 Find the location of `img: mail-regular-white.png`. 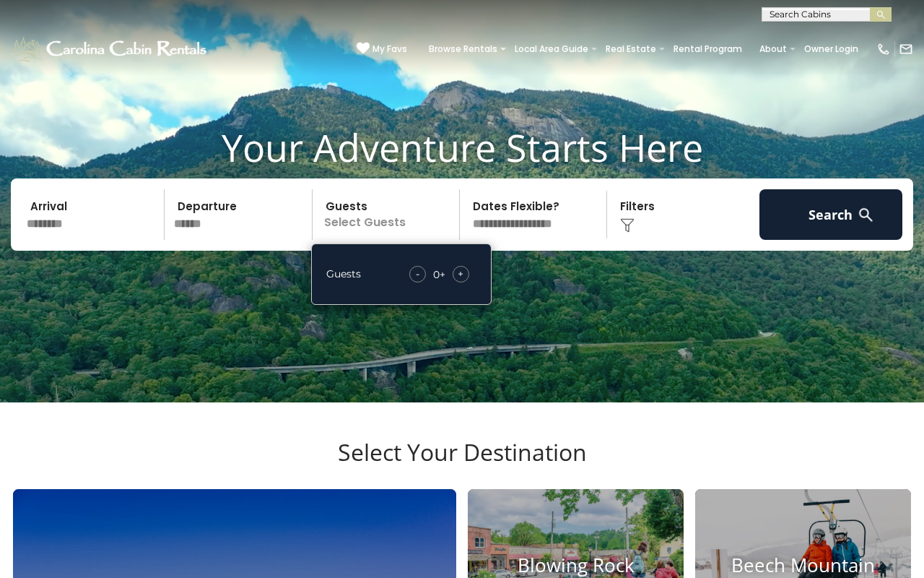

img: mail-regular-white.png is located at coordinates (906, 49).